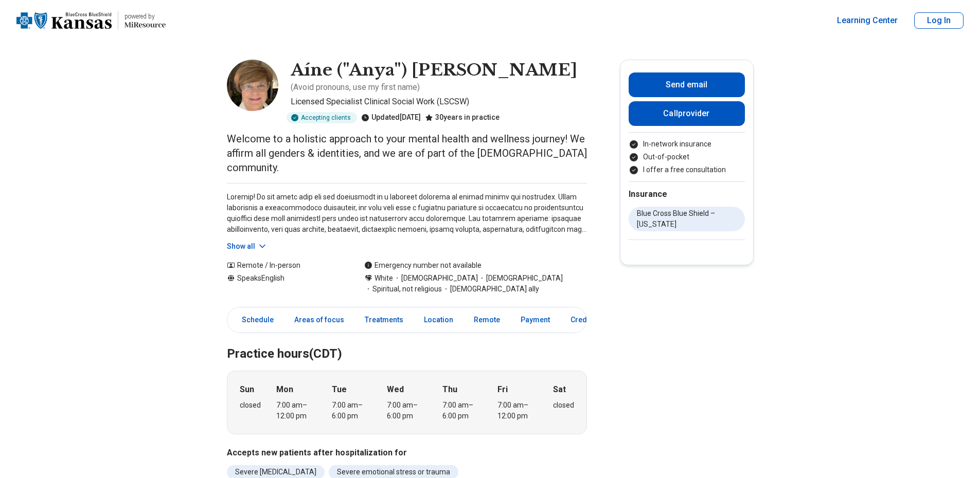 The width and height of the screenshot is (980, 478). I want to click on a: Areas of focus, so click(319, 320).